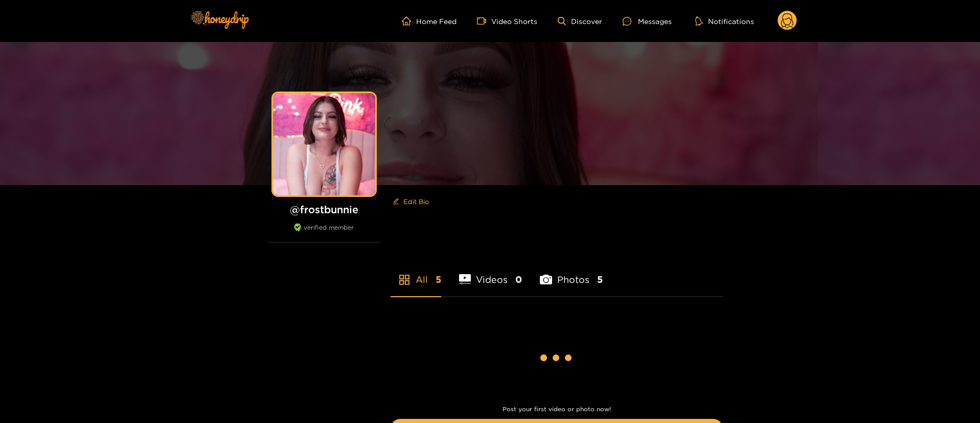 The height and width of the screenshot is (423, 980). What do you see at coordinates (484, 21) in the screenshot?
I see `span: video-camera` at bounding box center [484, 21].